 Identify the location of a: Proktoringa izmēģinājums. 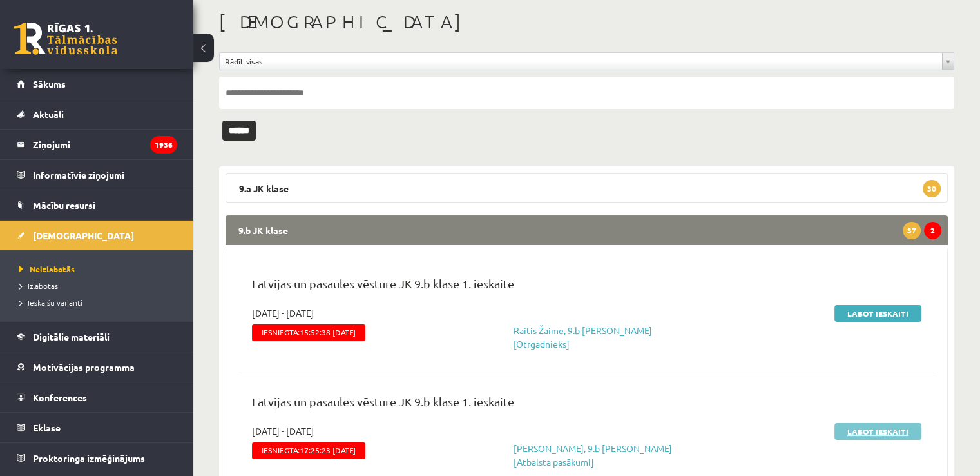
(97, 458).